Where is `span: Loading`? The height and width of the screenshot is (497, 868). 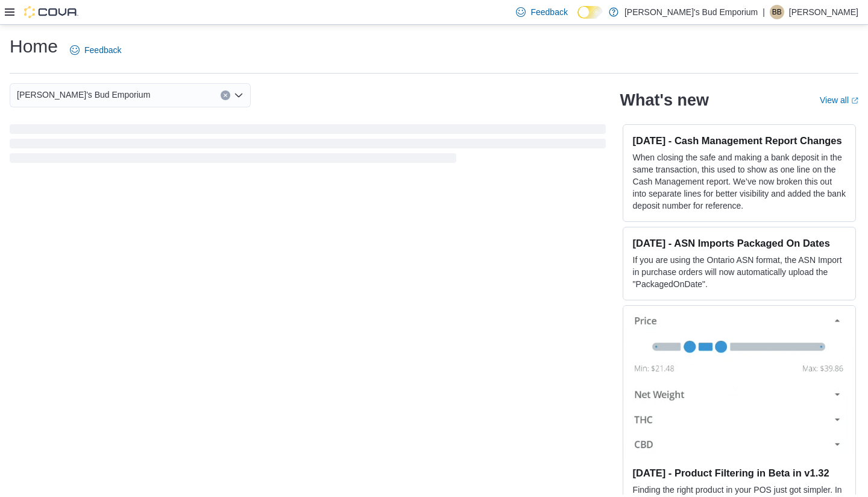 span: Loading is located at coordinates (307, 146).